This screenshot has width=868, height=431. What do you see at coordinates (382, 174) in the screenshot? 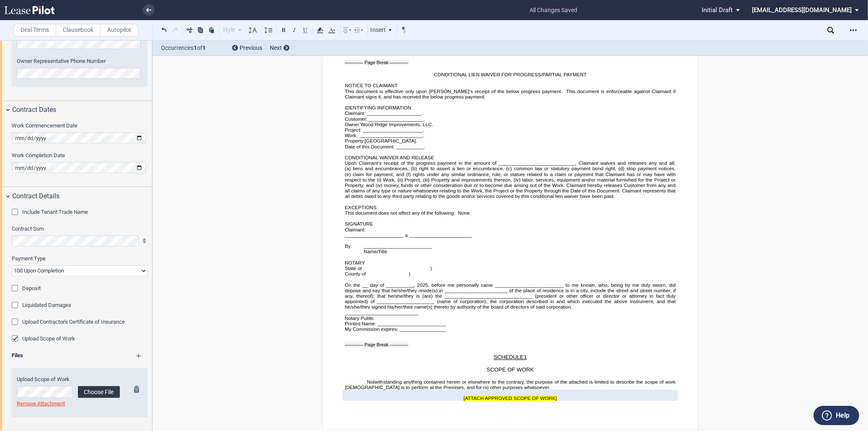
I see `span: claim for payment, and (f)` at bounding box center [382, 174].